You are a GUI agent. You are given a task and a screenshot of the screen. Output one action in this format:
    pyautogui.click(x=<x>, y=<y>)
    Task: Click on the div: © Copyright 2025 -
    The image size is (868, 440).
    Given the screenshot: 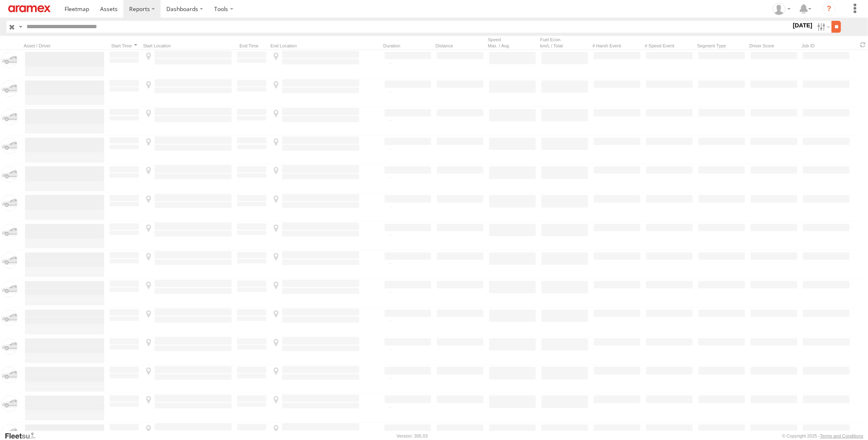 What is the action you would take?
    pyautogui.click(x=822, y=436)
    